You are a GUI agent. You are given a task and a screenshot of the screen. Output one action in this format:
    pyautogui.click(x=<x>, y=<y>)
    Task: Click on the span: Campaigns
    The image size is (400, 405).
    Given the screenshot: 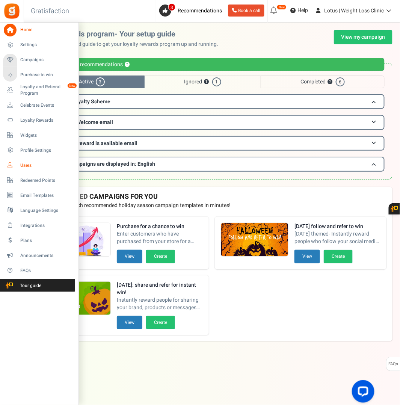 What is the action you would take?
    pyautogui.click(x=47, y=60)
    